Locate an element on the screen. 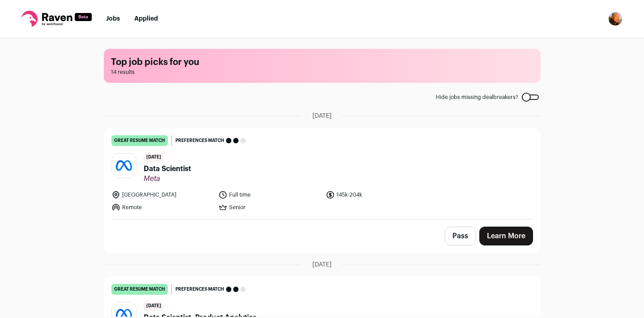  h1: Top job picks for you is located at coordinates (322, 62).